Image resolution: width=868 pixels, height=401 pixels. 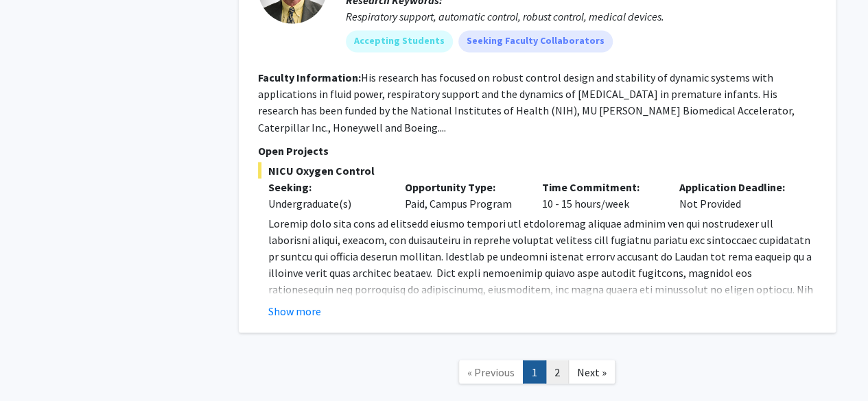 What do you see at coordinates (738, 195) in the screenshot?
I see `div: Not Provided` at bounding box center [738, 195].